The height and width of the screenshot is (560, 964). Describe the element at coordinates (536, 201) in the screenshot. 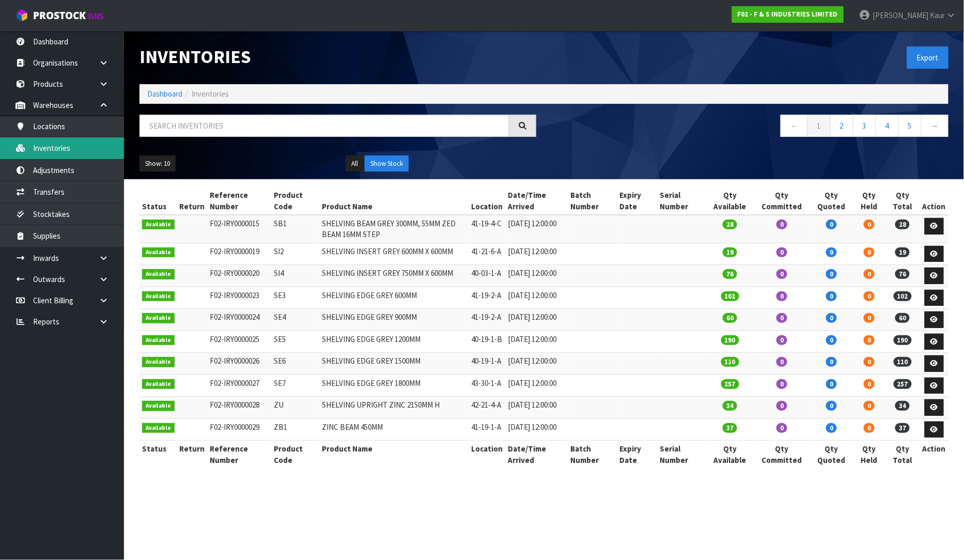

I see `th: Date/Time Arrived` at that location.